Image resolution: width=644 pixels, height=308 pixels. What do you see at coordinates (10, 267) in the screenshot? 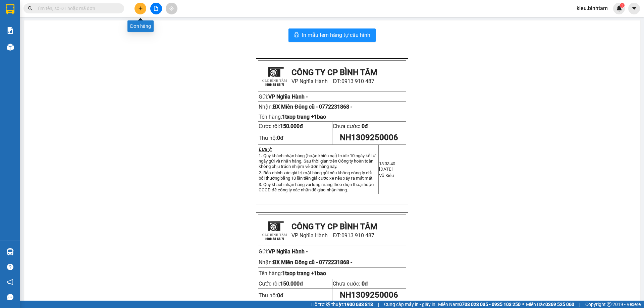
I see `span: question-circle` at bounding box center [10, 267].